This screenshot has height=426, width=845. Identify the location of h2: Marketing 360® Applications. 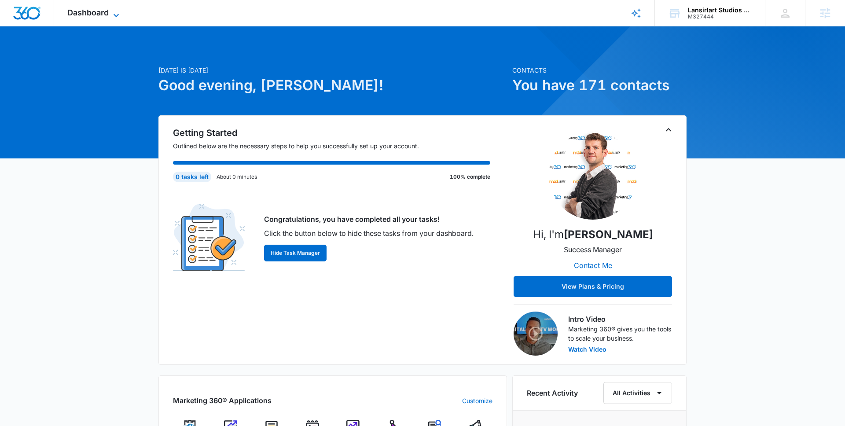
(222, 401).